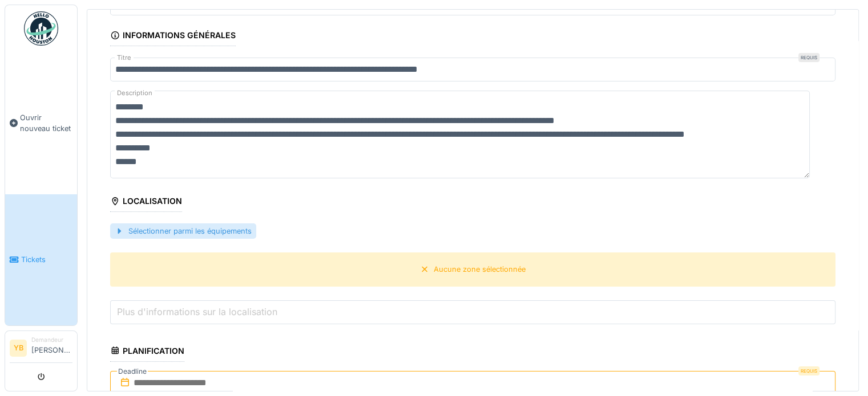  Describe the element at coordinates (479, 269) in the screenshot. I see `div: Aucune zone sélectionnée` at that location.